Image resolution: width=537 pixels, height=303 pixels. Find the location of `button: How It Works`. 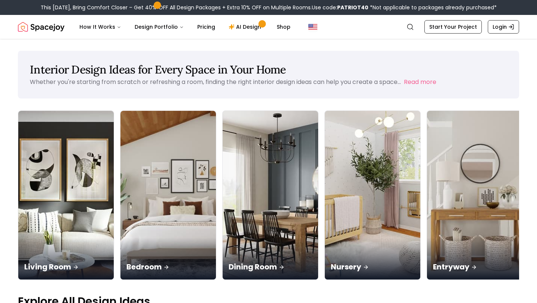

button: How It Works is located at coordinates (100, 27).